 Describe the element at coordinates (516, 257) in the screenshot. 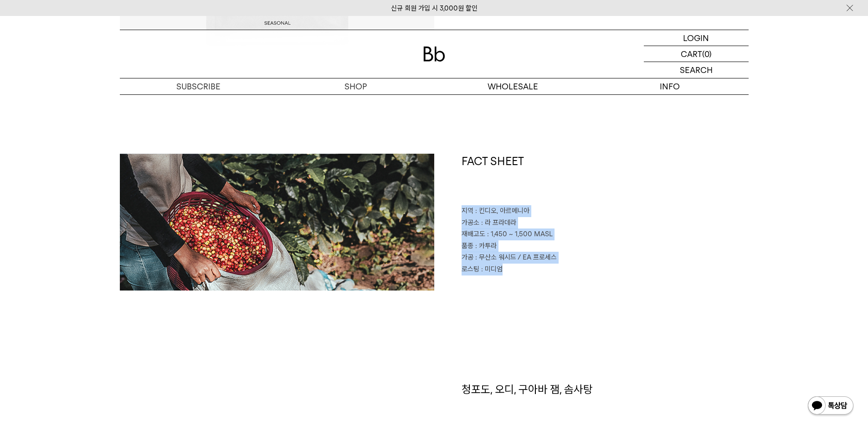

I see `span: : 무산소 워시드 / EA 프로세스` at that location.